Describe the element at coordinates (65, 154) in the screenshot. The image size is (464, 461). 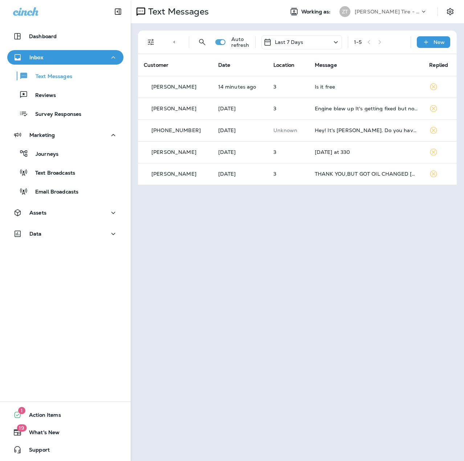
I see `button: Journeys` at that location.